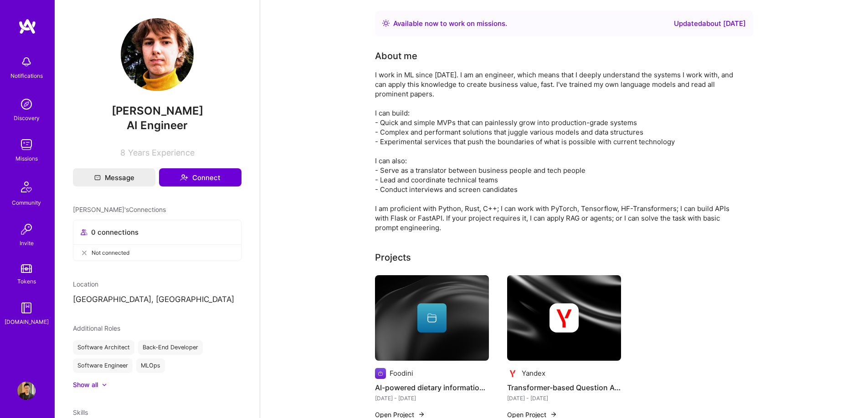 The width and height of the screenshot is (868, 418). What do you see at coordinates (450, 23) in the screenshot?
I see `div: Available now to work on missions .` at bounding box center [450, 23].